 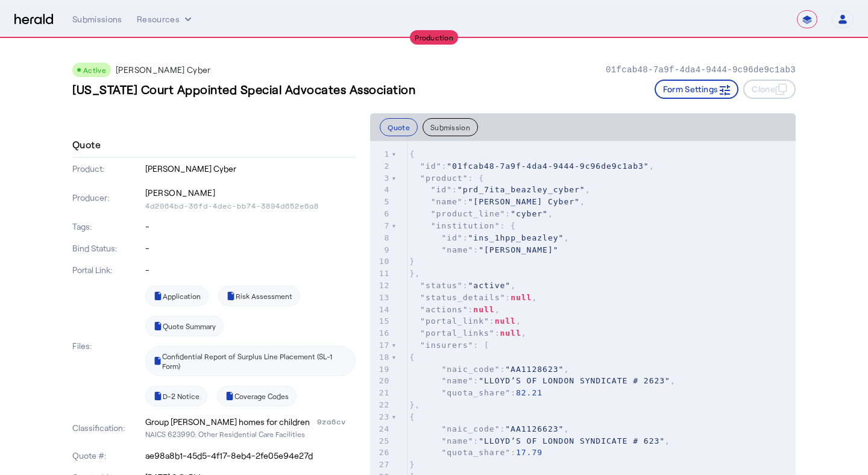 What do you see at coordinates (380, 465) in the screenshot?
I see `div: 27` at bounding box center [380, 465].